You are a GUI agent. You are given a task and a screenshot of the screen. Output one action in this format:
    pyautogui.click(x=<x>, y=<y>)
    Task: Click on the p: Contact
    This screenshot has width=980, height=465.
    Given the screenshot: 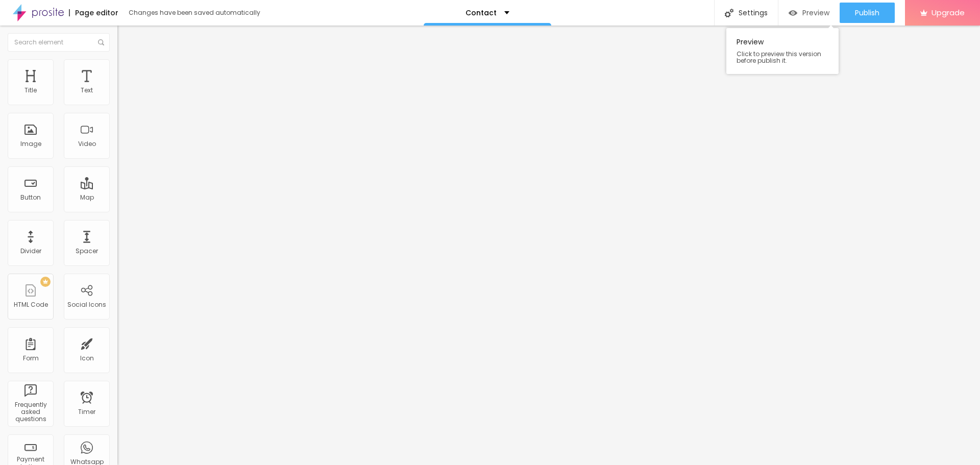 What is the action you would take?
    pyautogui.click(x=481, y=13)
    